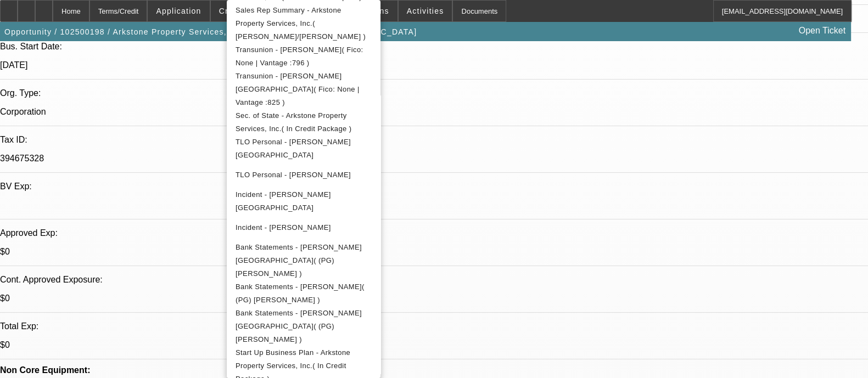 The image size is (868, 378). What do you see at coordinates (303, 175) in the screenshot?
I see `button: TLO Personal - Weekley, Brett` at bounding box center [303, 175].